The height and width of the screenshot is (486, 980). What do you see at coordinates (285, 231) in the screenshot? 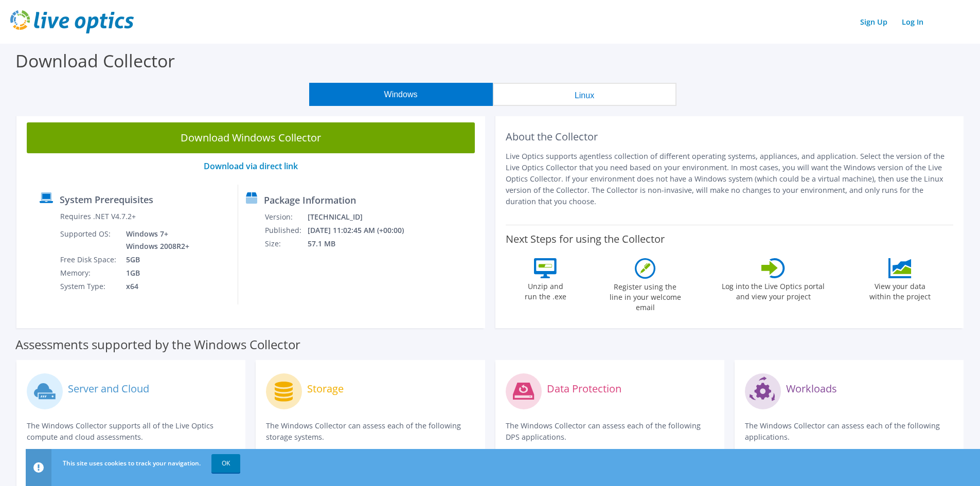
I see `td: Published:` at bounding box center [285, 231].